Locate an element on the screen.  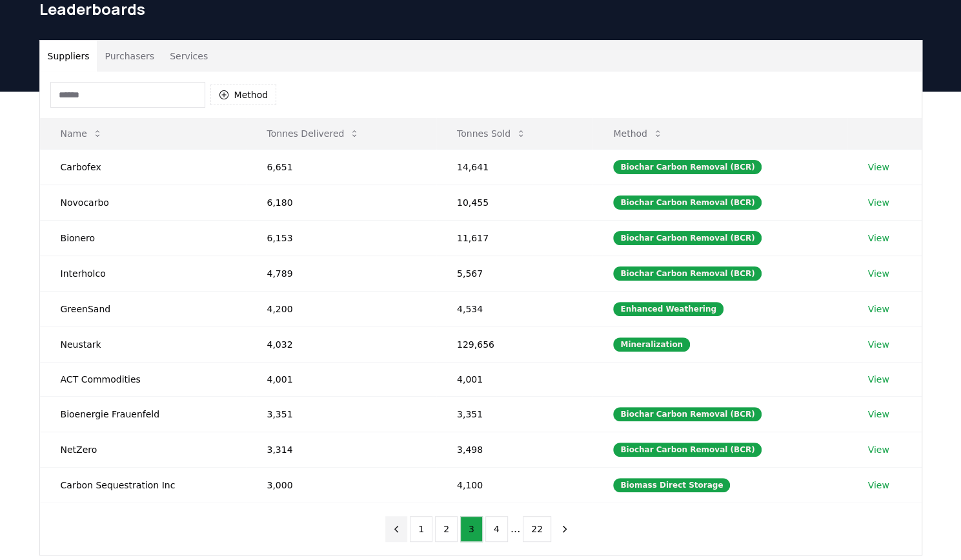
td: 6,153 is located at coordinates (341, 238).